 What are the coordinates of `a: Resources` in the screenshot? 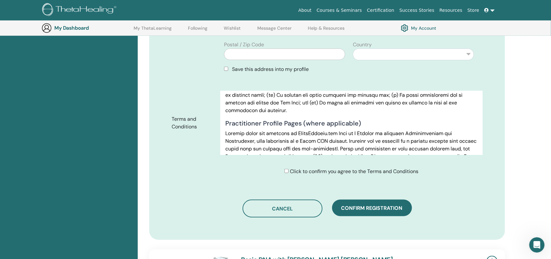 It's located at (451, 10).